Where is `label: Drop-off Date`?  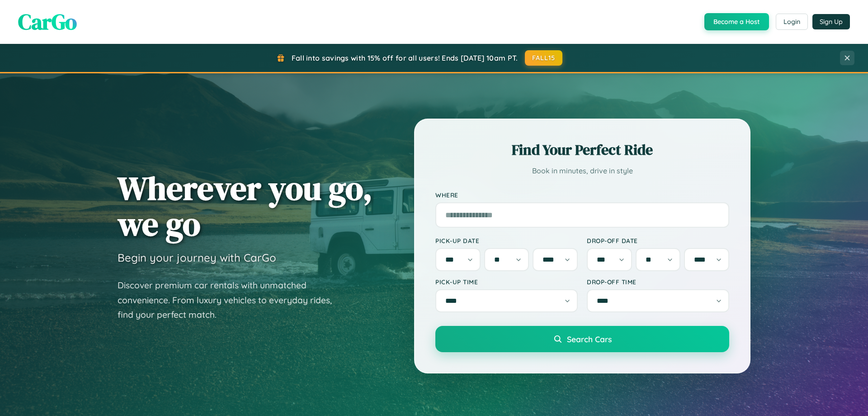 label: Drop-off Date is located at coordinates (658, 241).